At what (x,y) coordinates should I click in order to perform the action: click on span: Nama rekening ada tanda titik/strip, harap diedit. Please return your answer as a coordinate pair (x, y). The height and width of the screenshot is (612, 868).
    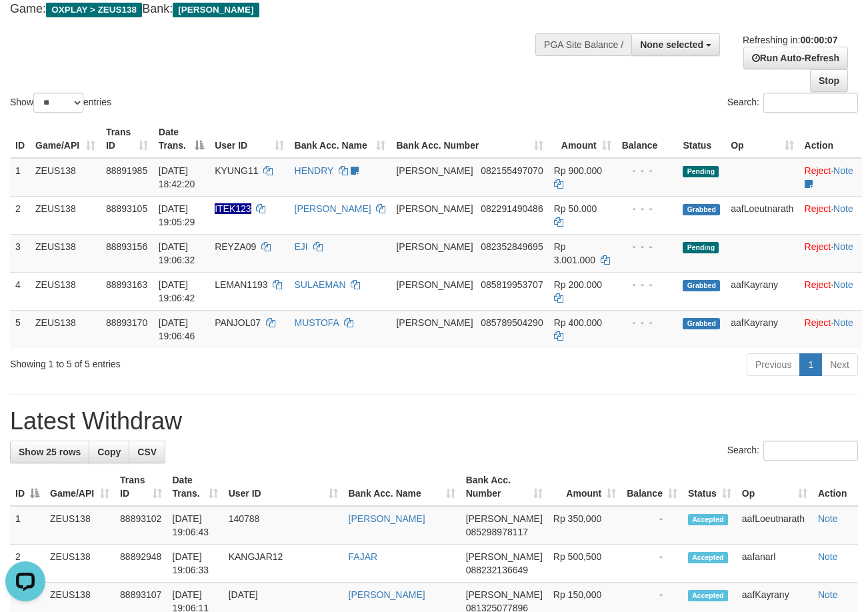
    Looking at the image, I should click on (233, 209).